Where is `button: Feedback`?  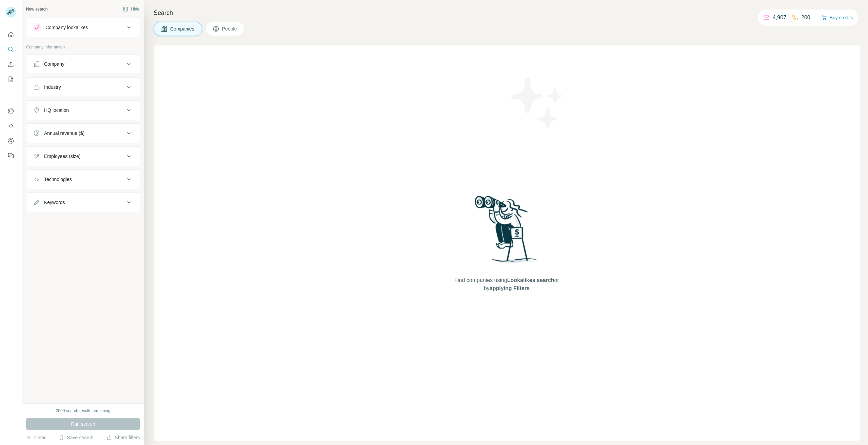
button: Feedback is located at coordinates (11, 156).